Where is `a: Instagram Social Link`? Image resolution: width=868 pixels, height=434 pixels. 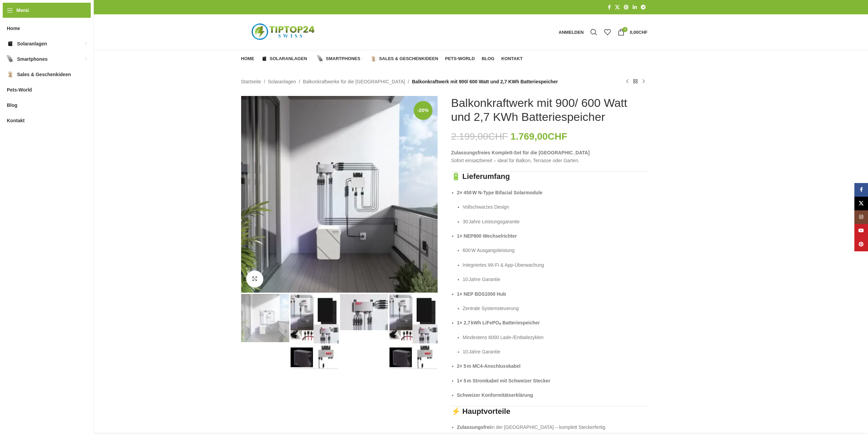 a: Instagram Social Link is located at coordinates (861, 217).